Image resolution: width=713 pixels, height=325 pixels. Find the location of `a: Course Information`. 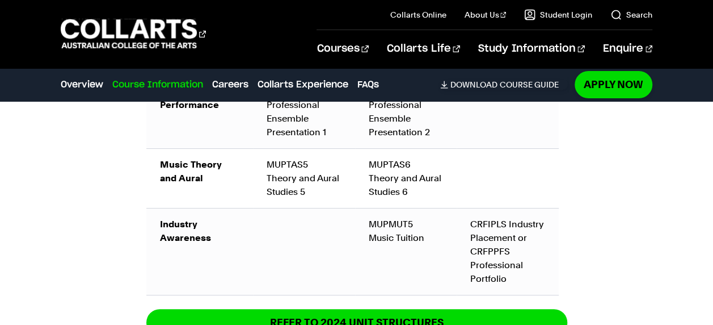

a: Course Information is located at coordinates (158, 85).